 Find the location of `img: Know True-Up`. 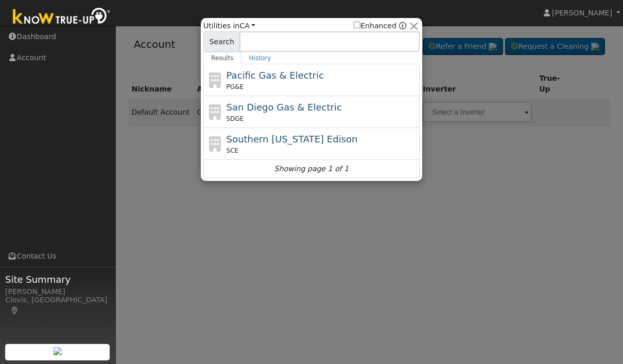

img: Know True-Up is located at coordinates (62, 17).